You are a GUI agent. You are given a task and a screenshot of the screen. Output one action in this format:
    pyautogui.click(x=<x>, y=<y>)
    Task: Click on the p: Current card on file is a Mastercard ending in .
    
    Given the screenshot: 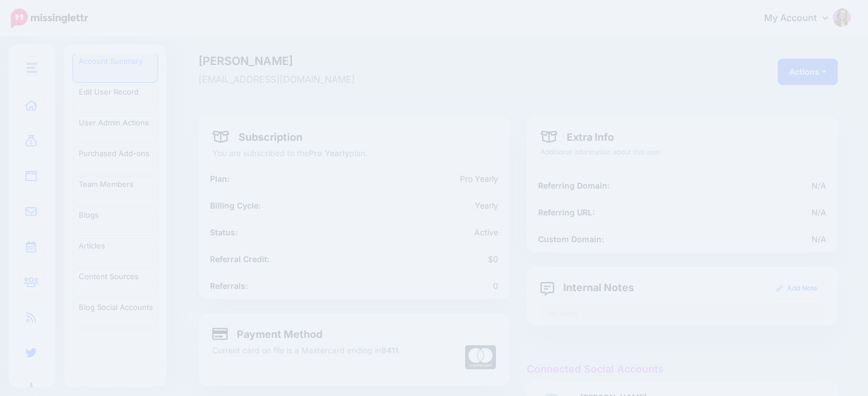 What is the action you would take?
    pyautogui.click(x=316, y=350)
    